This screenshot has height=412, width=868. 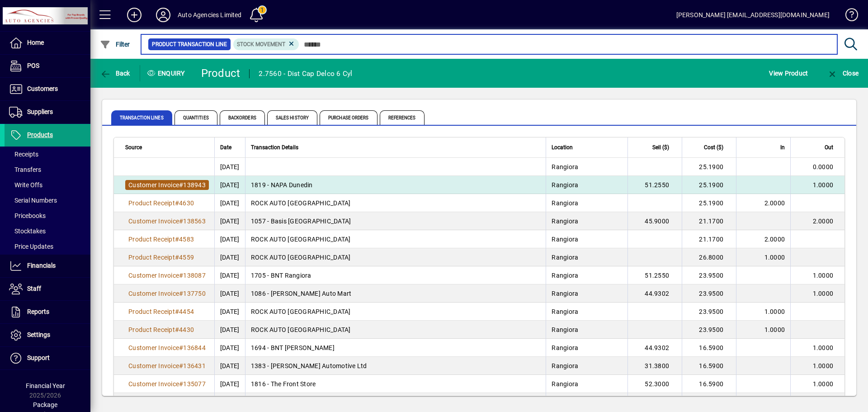 I want to click on span: Filter, so click(x=115, y=45).